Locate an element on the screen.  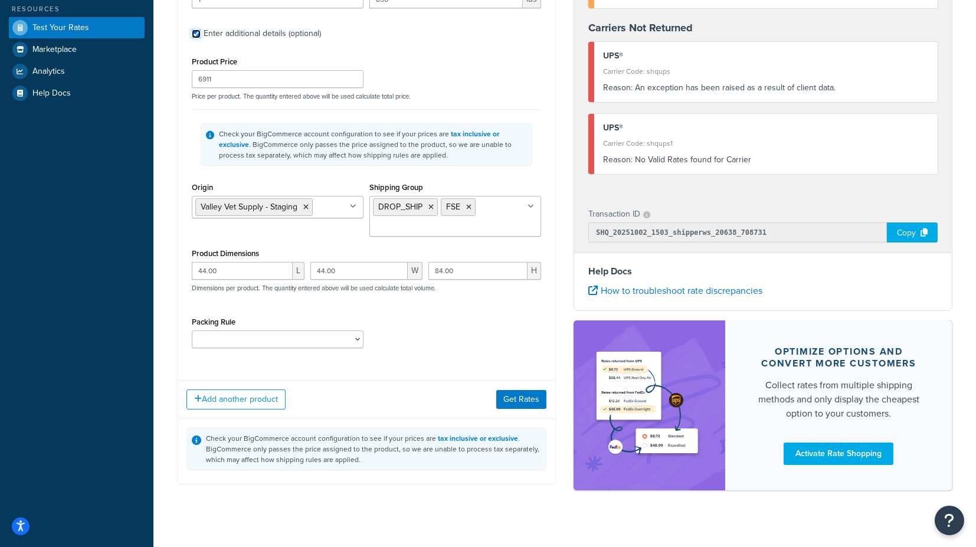
div: Carrier Code: shqups1 is located at coordinates (766, 144).